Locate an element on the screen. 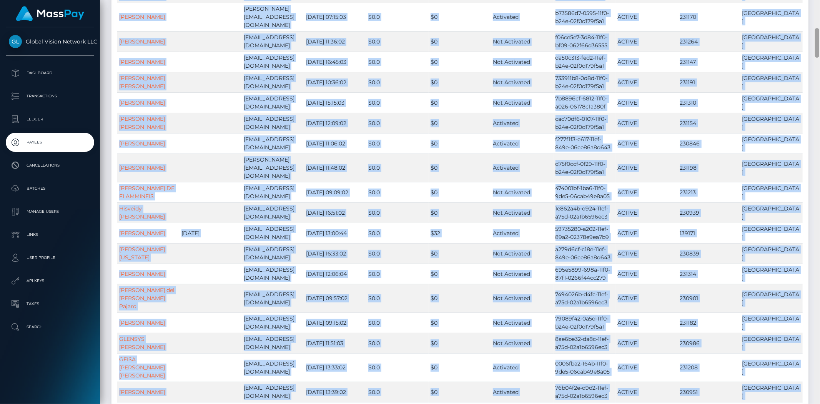 This screenshot has height=404, width=820. img: MassPay Logo is located at coordinates (50, 13).